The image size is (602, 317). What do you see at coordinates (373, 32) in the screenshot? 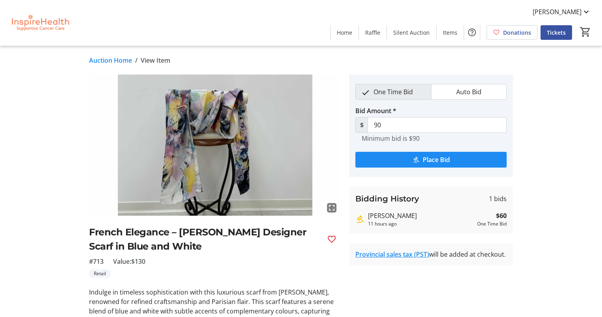
I see `span: Raffle` at bounding box center [373, 32].